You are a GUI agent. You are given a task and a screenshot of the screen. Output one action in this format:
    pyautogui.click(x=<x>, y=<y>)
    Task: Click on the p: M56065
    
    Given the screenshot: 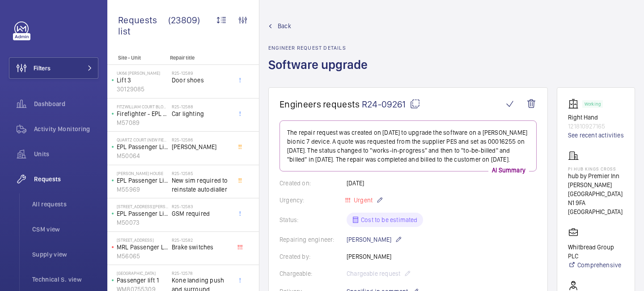 What is the action you would take?
    pyautogui.click(x=142, y=256)
    